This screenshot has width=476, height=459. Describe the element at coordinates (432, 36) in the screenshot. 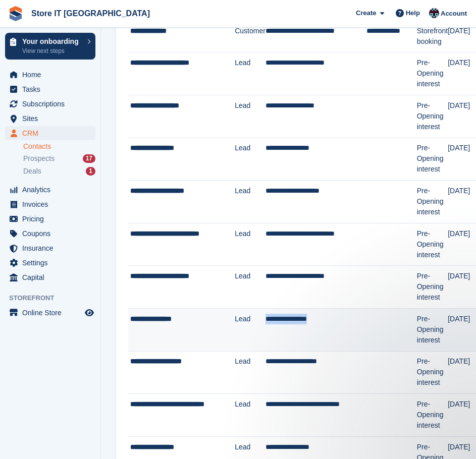

I see `td: Storefront booking` at that location.